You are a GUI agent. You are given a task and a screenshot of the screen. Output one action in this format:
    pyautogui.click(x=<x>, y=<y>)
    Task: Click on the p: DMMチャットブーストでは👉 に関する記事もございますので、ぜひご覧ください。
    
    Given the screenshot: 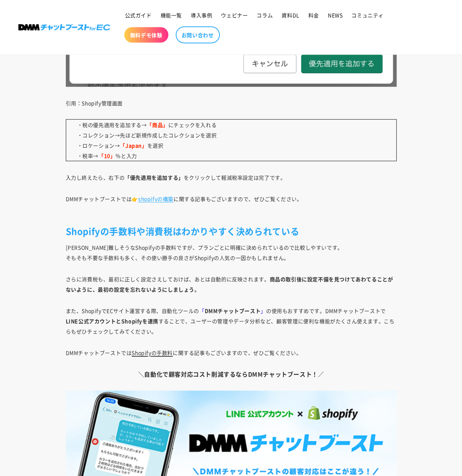 What is the action you would take?
    pyautogui.click(x=231, y=204)
    